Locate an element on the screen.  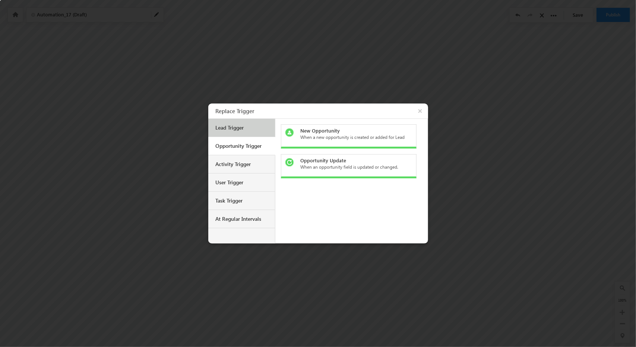
div: Opportunity Trigger is located at coordinates (242, 146).